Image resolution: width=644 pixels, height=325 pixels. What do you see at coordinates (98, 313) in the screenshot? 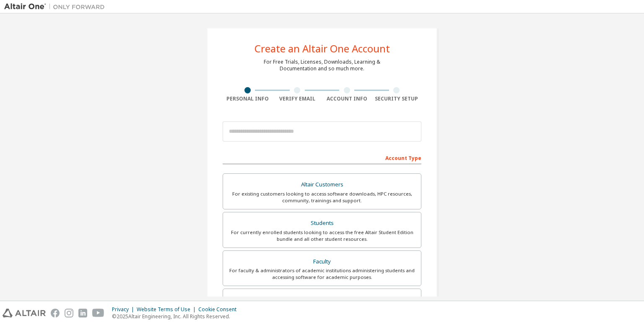
I see `img: youtube.svg` at bounding box center [98, 313].